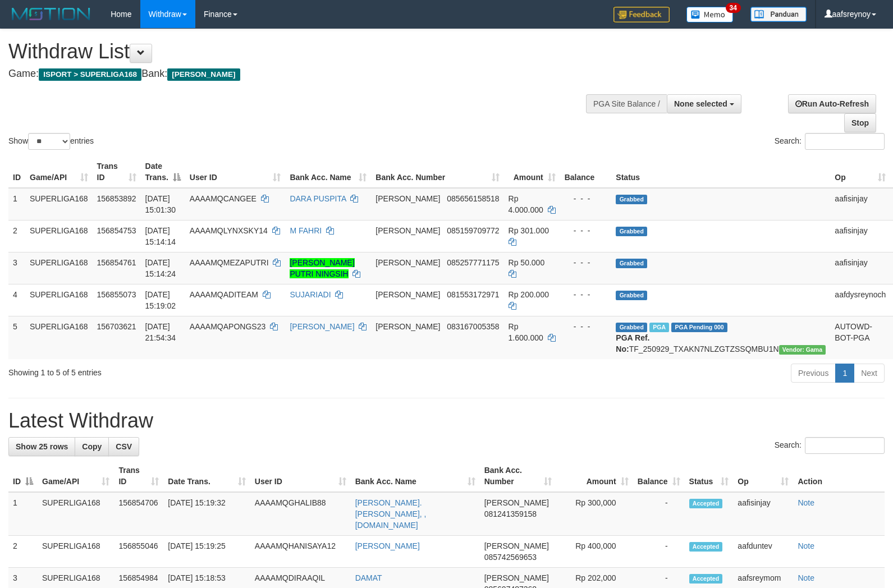 This screenshot has height=588, width=893. What do you see at coordinates (733, 8) in the screenshot?
I see `span: 34` at bounding box center [733, 8].